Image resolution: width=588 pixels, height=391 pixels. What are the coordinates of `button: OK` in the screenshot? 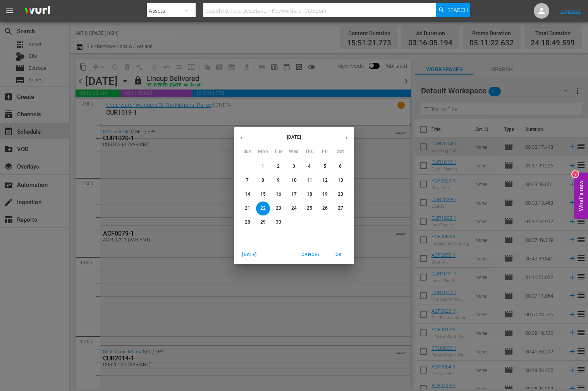 It's located at (338, 254).